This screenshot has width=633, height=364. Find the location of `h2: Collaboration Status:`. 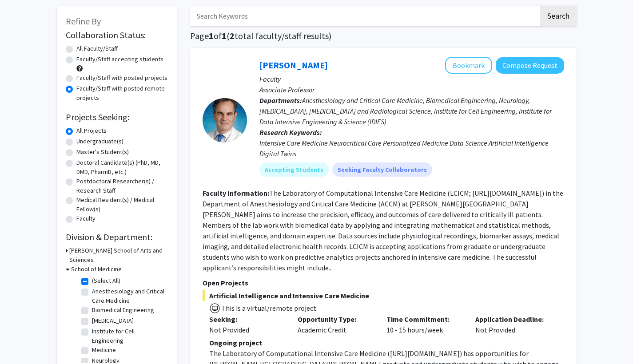

h2: Collaboration Status: is located at coordinates (117, 35).